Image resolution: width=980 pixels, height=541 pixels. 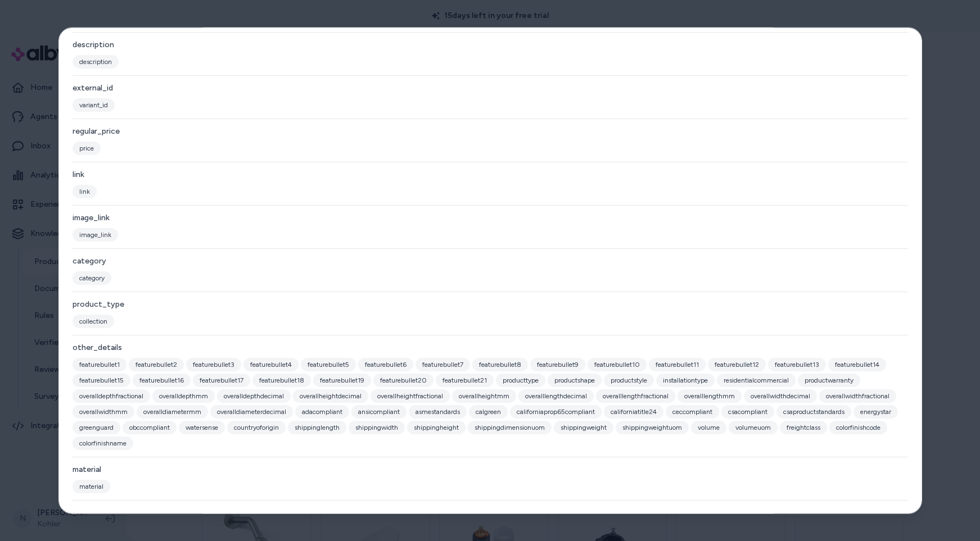 What do you see at coordinates (617, 364) in the screenshot?
I see `span: featurebullet10` at bounding box center [617, 364].